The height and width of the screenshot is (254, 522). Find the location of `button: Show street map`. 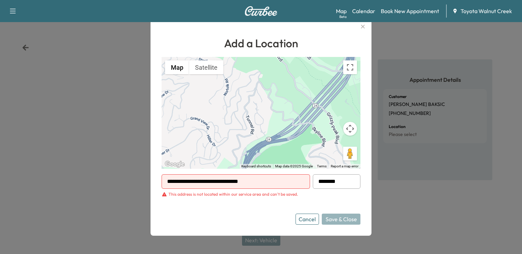

button: Show street map is located at coordinates (177, 67).